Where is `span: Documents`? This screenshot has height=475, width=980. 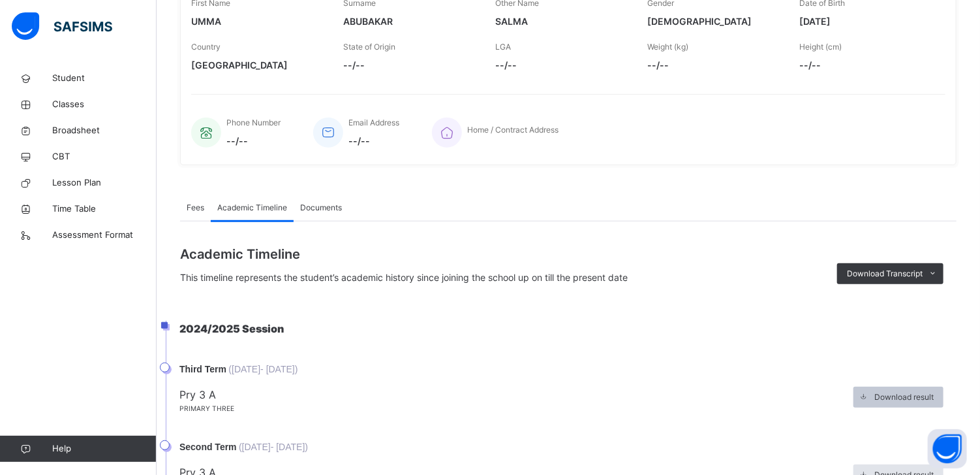
span: Documents is located at coordinates (321, 207).